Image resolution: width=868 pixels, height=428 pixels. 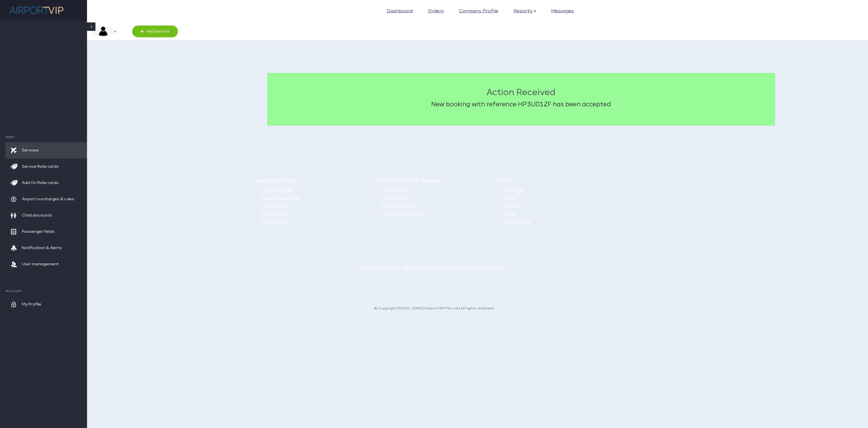 I want to click on span: Add Service, so click(x=157, y=31).